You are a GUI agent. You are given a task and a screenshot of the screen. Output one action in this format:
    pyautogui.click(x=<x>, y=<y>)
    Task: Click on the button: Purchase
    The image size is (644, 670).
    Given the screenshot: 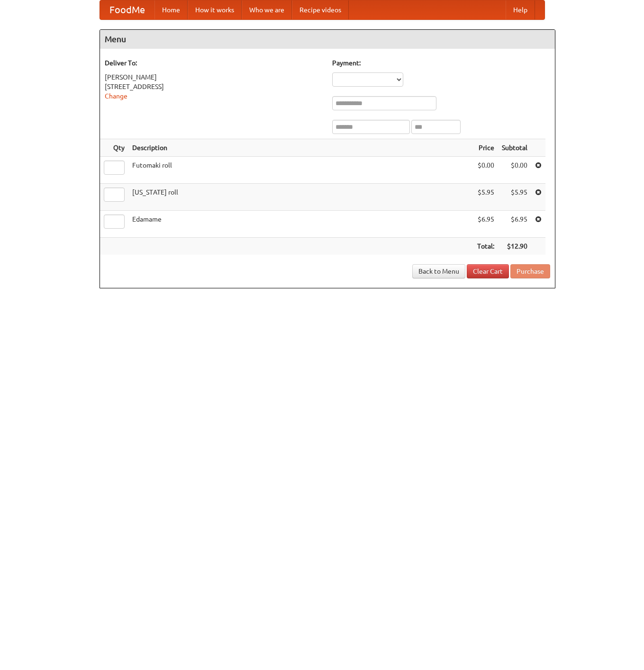 What is the action you would take?
    pyautogui.click(x=530, y=272)
    